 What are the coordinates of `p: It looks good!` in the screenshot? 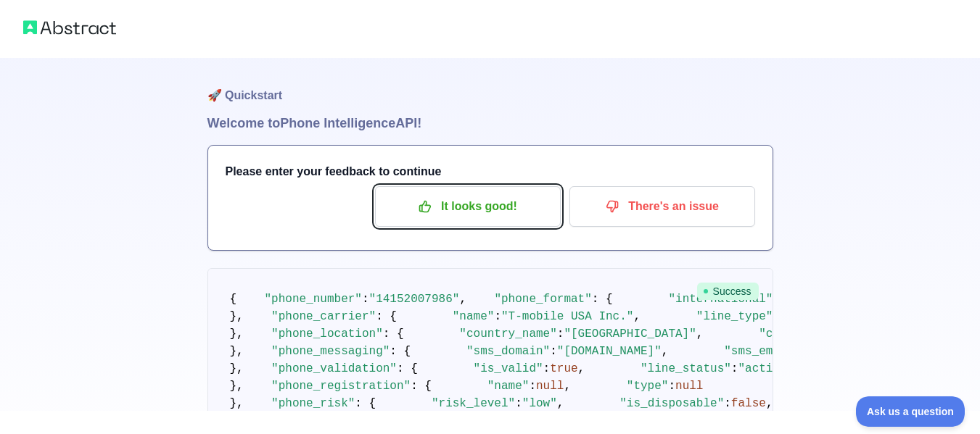 It's located at (468, 207).